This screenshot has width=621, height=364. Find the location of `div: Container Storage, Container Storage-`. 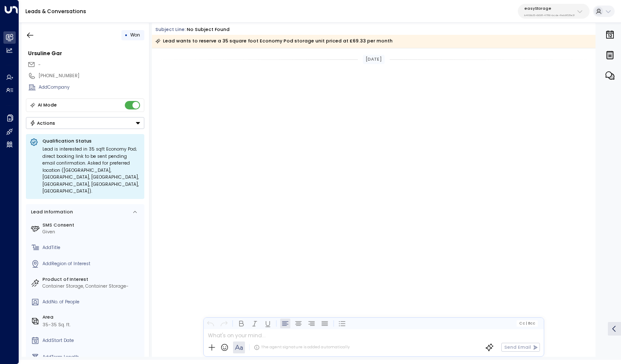

div: Container Storage, Container Storage- is located at coordinates (92, 286).